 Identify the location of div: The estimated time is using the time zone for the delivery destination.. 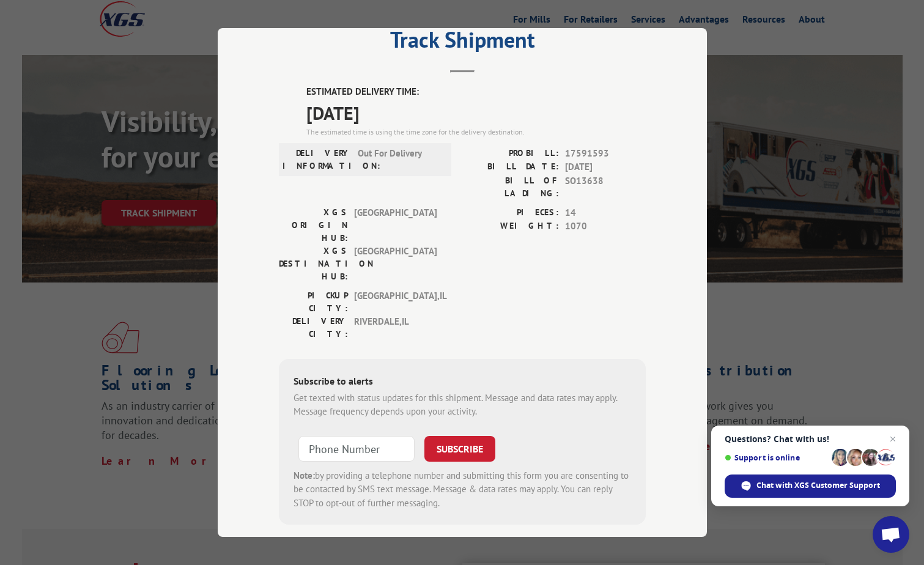
(475, 132).